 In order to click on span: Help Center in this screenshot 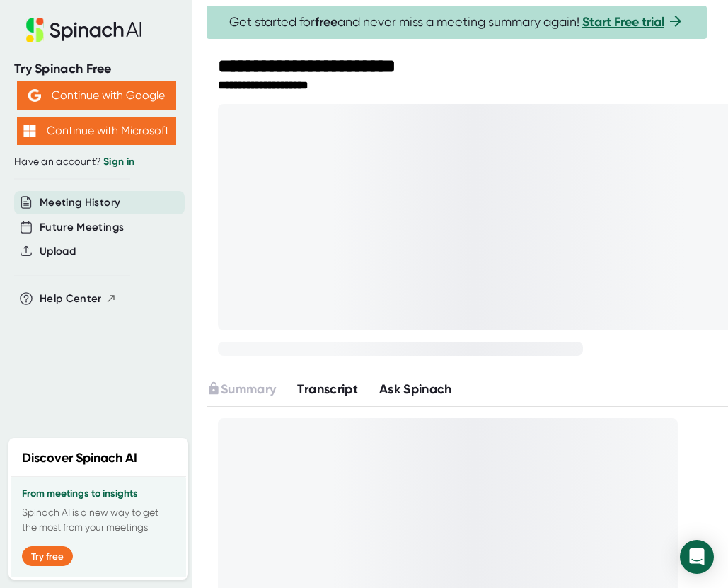, I will do `click(71, 299)`.